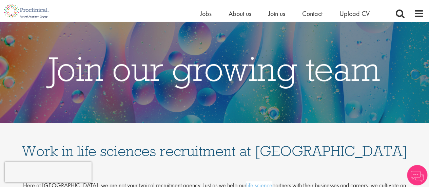  What do you see at coordinates (277, 14) in the screenshot?
I see `a: Join us` at bounding box center [277, 14].